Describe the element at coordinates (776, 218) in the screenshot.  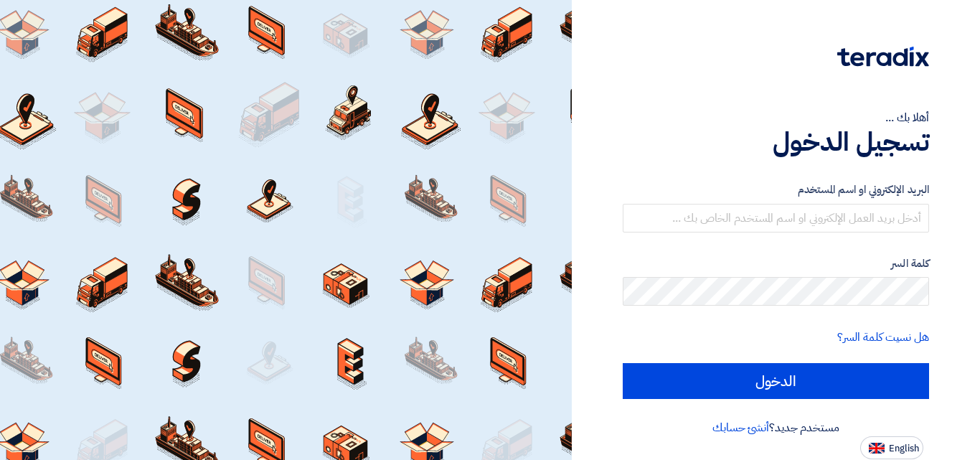
I see `input: أدخل بريد العمل الإلكتروني او اسم المستخدم الخاص بك ...` at that location.